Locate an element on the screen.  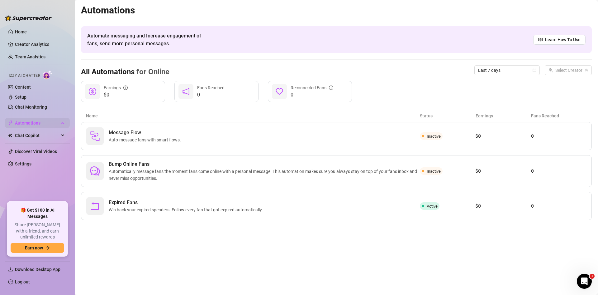
span: 🎁 Get $100 in AI Messages is located at coordinates (37, 213).